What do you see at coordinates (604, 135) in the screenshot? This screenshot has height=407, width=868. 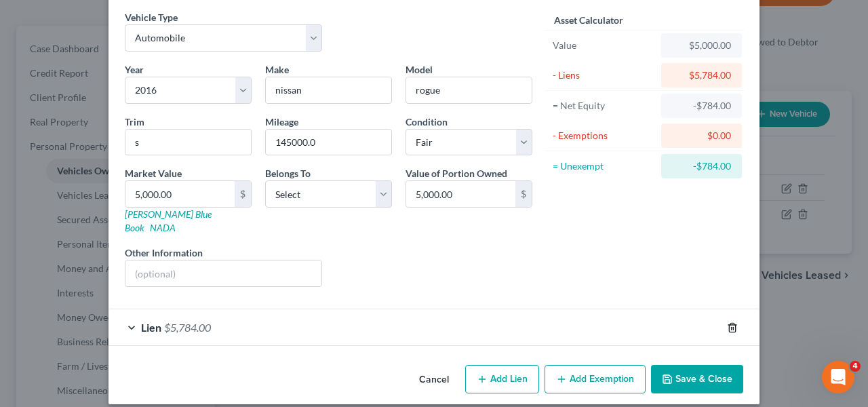 I see `div: - Exemptions` at bounding box center [604, 135].